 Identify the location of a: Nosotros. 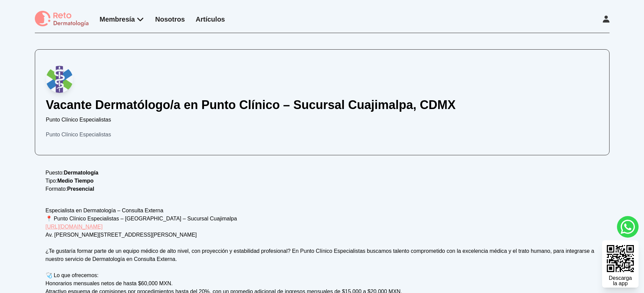
(170, 19).